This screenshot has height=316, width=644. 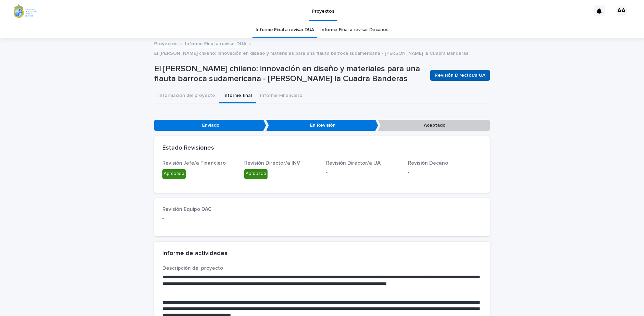 What do you see at coordinates (166, 43) in the screenshot?
I see `a: Proyectos` at bounding box center [166, 43].